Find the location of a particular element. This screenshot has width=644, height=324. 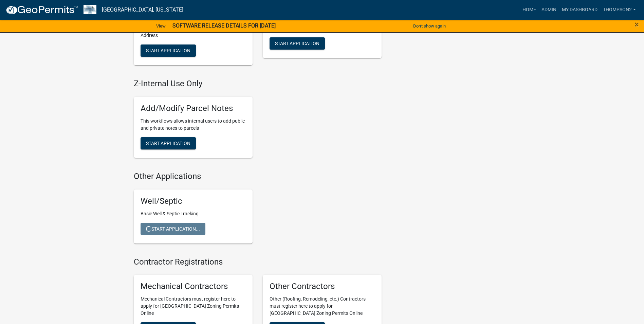

a: My Dashboard is located at coordinates (580, 10).